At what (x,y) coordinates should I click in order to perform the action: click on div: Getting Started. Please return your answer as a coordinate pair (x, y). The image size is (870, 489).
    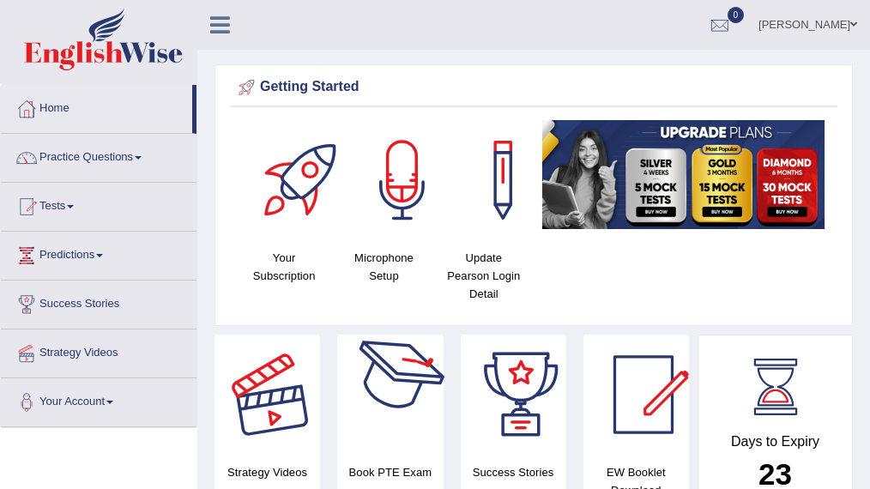
    Looking at the image, I should click on (533, 87).